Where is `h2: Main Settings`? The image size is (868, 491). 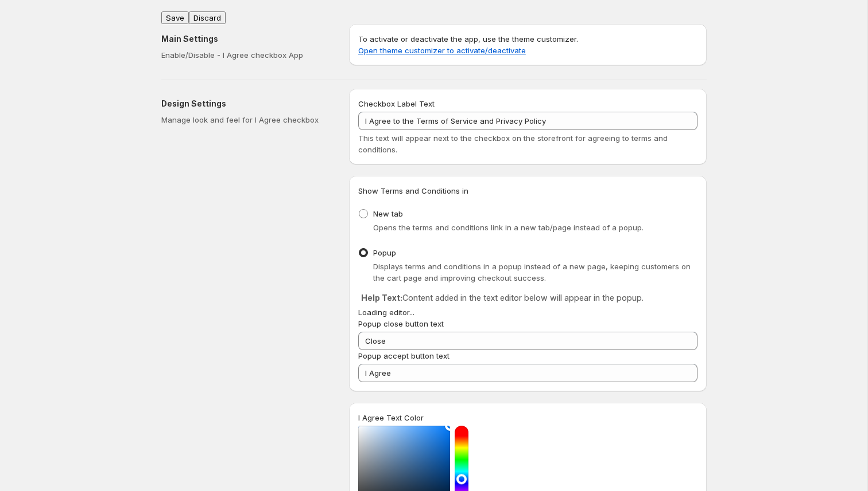
h2: Main Settings is located at coordinates (245, 39).